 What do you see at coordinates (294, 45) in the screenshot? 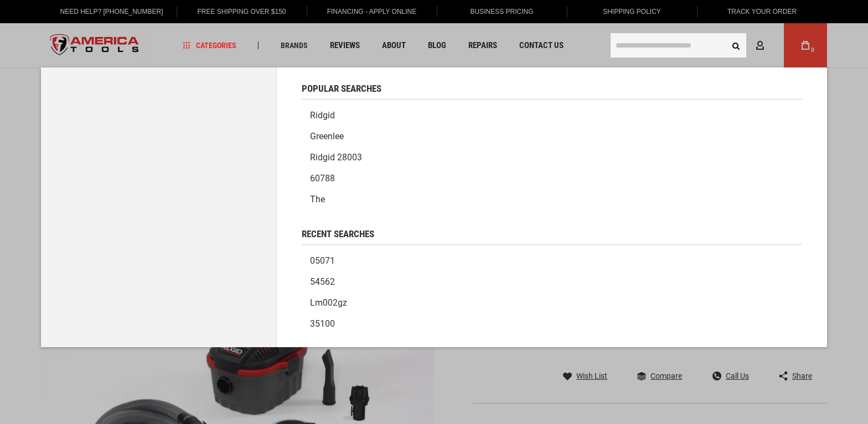
I see `span: Brands` at bounding box center [294, 45].